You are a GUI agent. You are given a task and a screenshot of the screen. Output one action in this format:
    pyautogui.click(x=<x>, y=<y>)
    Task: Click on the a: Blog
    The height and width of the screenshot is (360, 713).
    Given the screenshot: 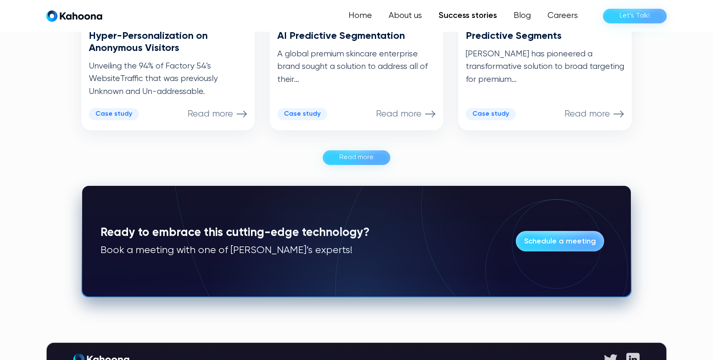 What is the action you would take?
    pyautogui.click(x=522, y=16)
    